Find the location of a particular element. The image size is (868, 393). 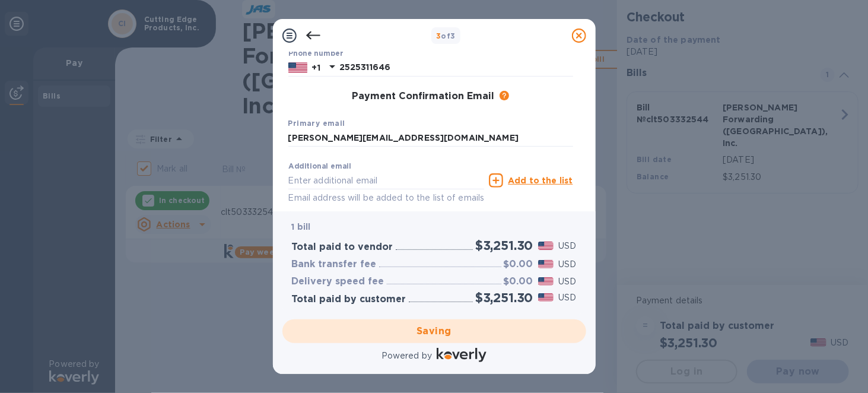

h3: Total paid to vendor is located at coordinates (342, 247).